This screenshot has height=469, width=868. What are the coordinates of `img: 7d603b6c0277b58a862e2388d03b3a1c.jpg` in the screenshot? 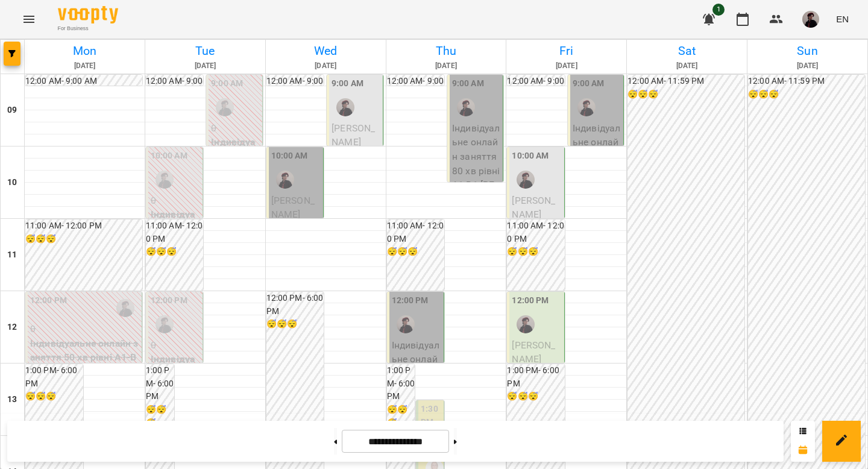 It's located at (811, 19).